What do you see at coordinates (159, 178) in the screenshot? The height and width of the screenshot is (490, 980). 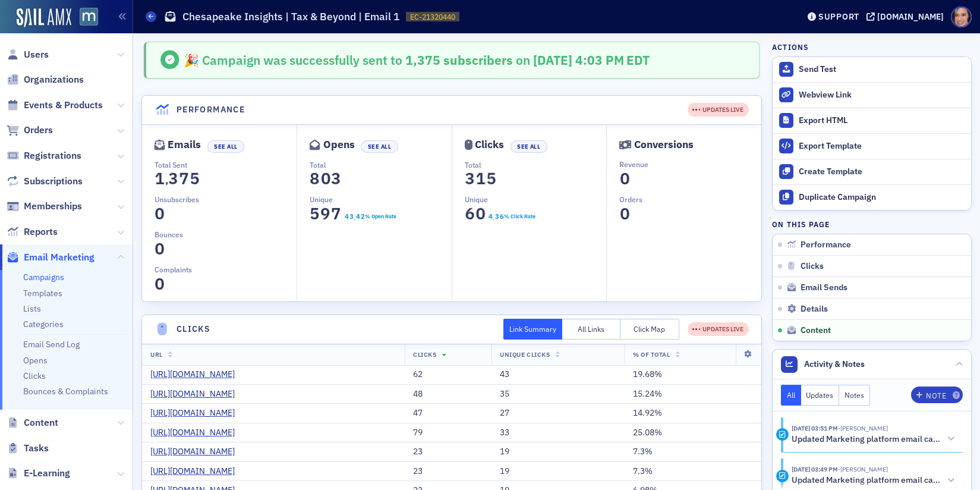 I see `span: 1` at bounding box center [159, 178].